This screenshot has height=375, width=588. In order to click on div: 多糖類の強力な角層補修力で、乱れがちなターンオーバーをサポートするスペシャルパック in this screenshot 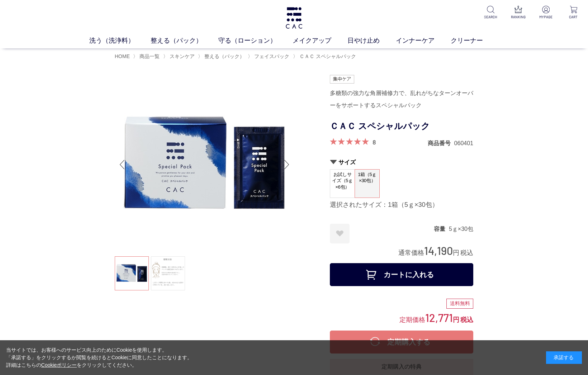, I will do `click(402, 99)`.